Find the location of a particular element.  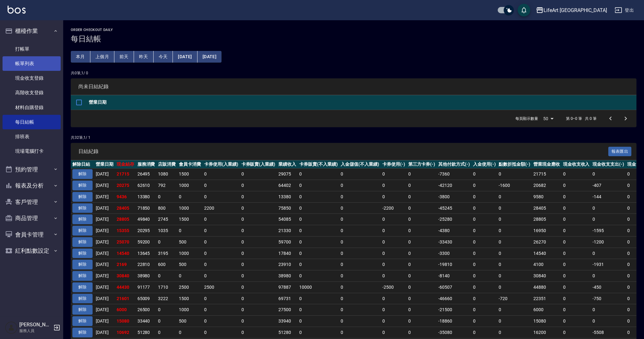

td: 1500 is located at coordinates (190, 174).